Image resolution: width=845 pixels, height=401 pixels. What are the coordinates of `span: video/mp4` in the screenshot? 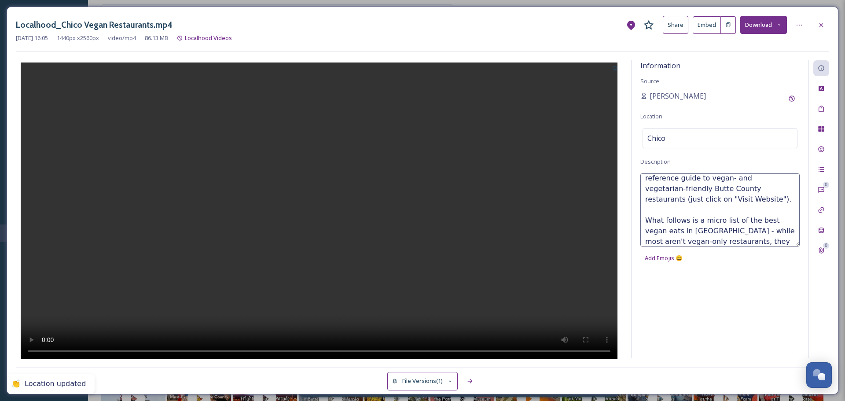 It's located at (122, 38).